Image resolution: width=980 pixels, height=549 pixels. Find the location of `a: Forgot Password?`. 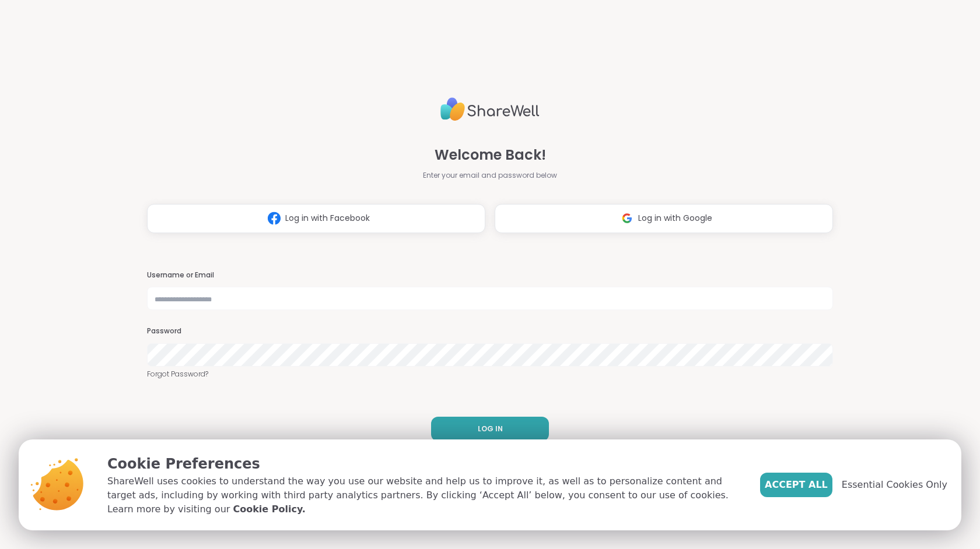

a: Forgot Password? is located at coordinates (490, 374).